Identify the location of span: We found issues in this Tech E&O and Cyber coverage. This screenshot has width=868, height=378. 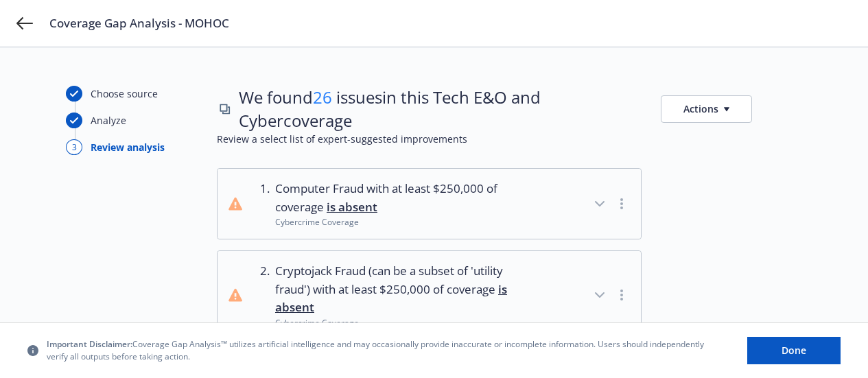
(440, 108).